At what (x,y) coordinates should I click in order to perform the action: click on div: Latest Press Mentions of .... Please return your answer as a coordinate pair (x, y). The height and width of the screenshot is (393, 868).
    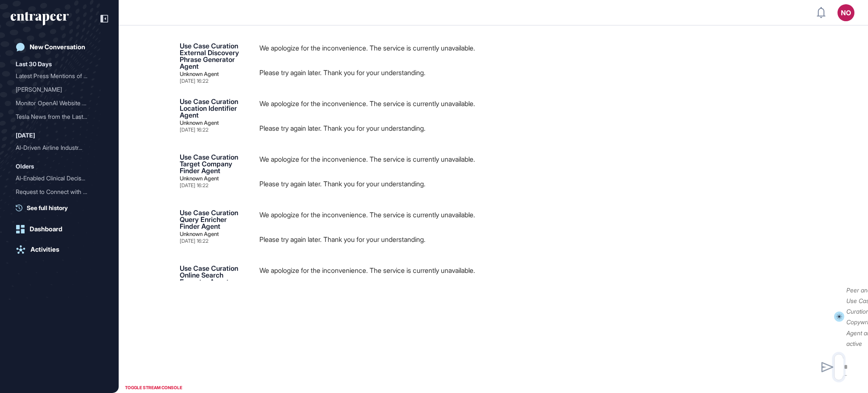
    Looking at the image, I should click on (56, 76).